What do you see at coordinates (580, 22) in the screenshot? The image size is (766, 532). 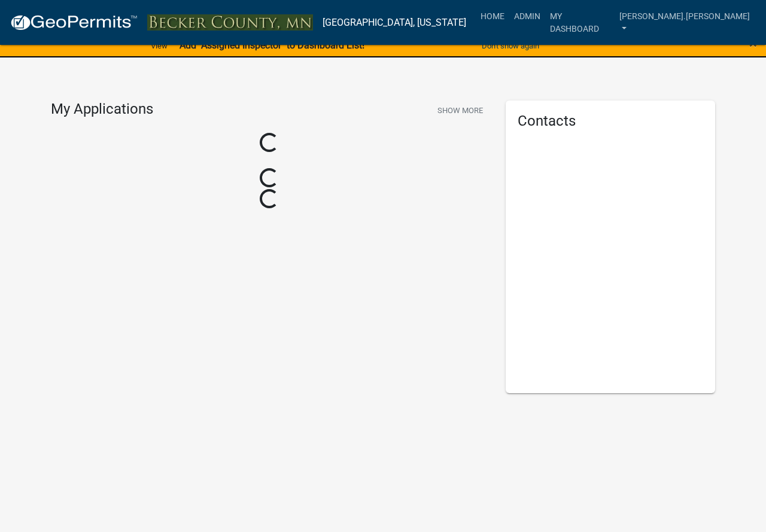 I see `a: My Dashboard` at bounding box center [580, 22].